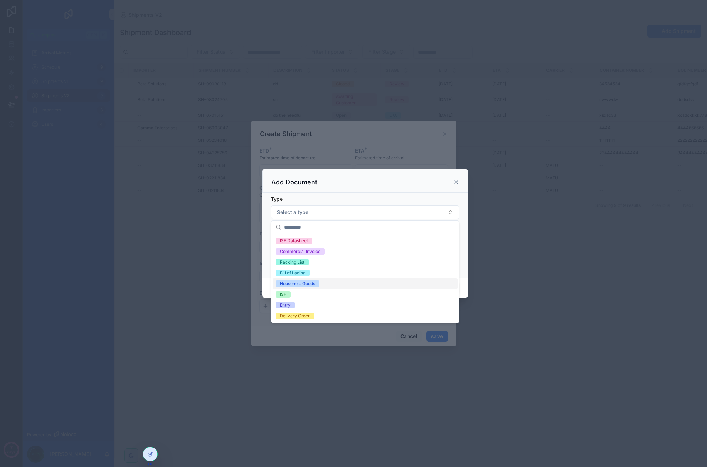 This screenshot has height=467, width=707. What do you see at coordinates (295, 316) in the screenshot?
I see `div: Delivery Order` at bounding box center [295, 316].